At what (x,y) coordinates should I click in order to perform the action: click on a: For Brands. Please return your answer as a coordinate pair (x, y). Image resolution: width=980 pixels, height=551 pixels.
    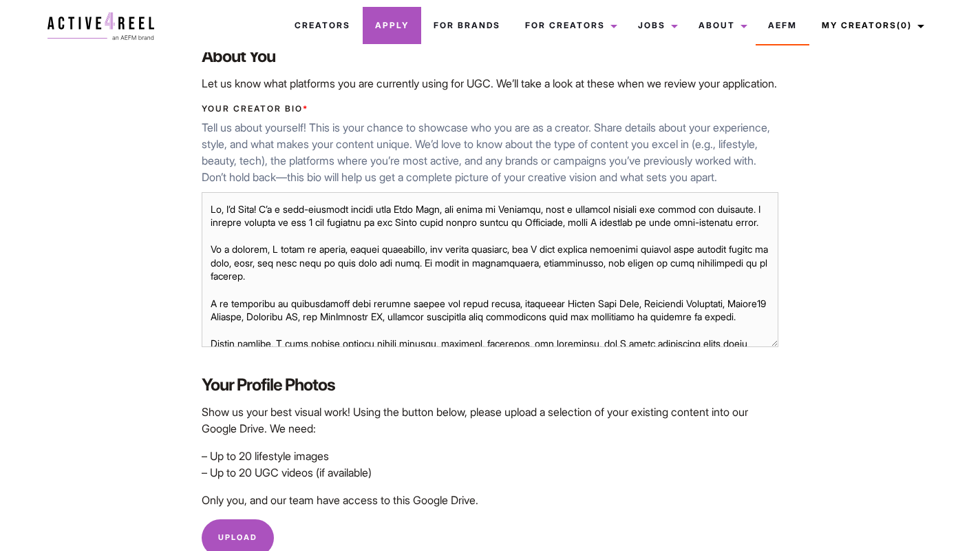
    Looking at the image, I should click on (467, 26).